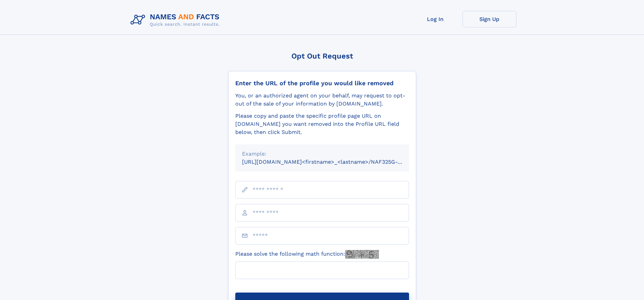 This screenshot has width=644, height=300. What do you see at coordinates (322, 154) in the screenshot?
I see `div: Example:` at bounding box center [322, 154].